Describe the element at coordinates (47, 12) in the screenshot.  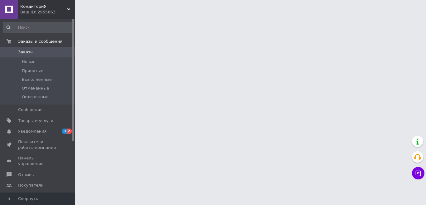
I see `div: Ваш ID: 2955663` at that location.